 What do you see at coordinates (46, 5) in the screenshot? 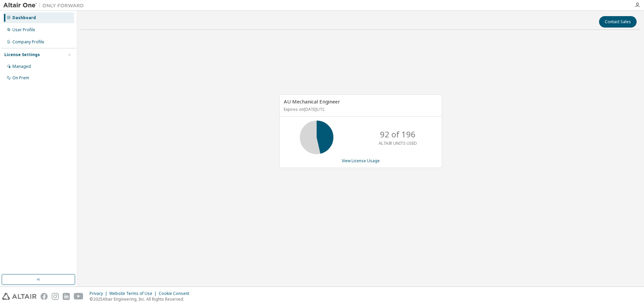
I see `img: Altair One` at bounding box center [46, 5].